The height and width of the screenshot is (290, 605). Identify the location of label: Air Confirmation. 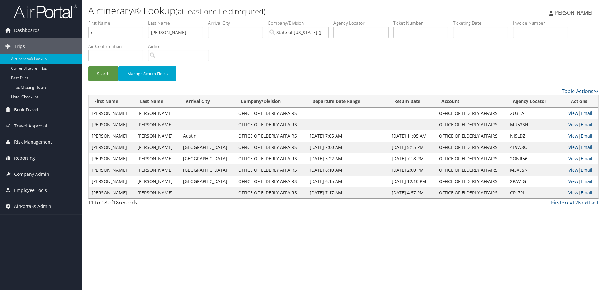
(118, 46).